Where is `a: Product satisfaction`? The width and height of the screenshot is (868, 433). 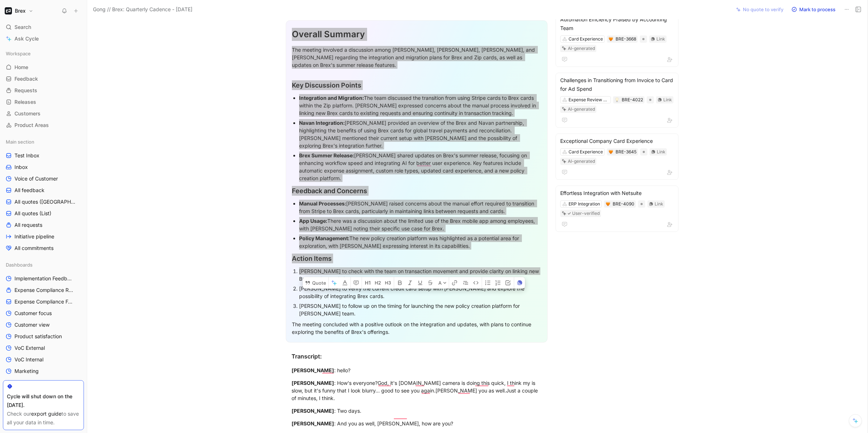 a: Product satisfaction is located at coordinates (43, 337).